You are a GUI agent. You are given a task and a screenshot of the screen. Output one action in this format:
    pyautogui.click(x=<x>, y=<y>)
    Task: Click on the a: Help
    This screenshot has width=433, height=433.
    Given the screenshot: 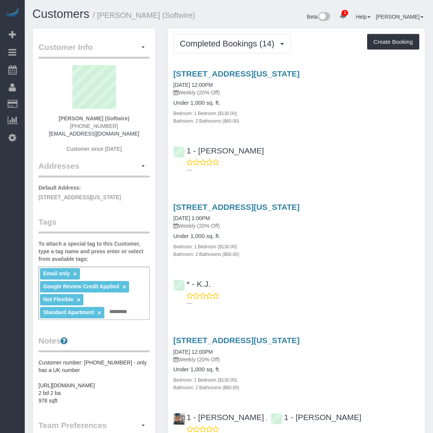 What is the action you would take?
    pyautogui.click(x=363, y=17)
    